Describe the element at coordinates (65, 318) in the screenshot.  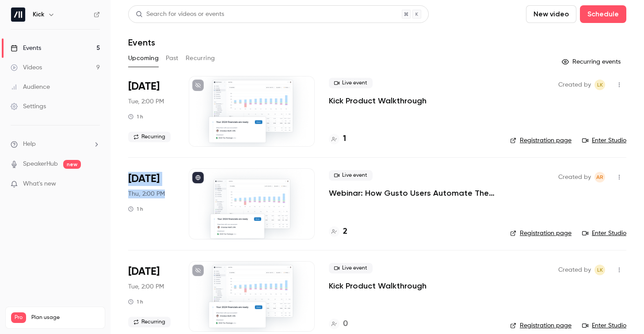
I see `span: Plan usage` at that location.